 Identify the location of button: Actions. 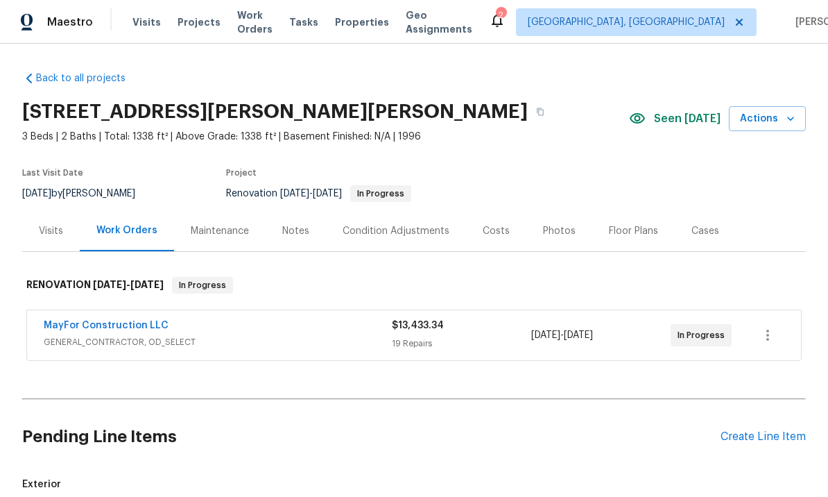
(767, 119).